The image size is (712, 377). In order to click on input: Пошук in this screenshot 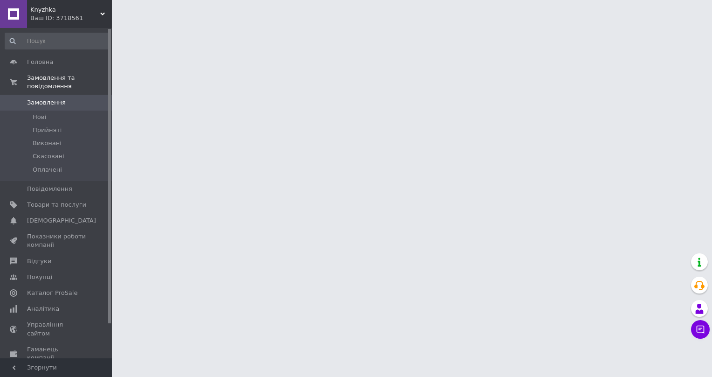, I will do `click(57, 41)`.